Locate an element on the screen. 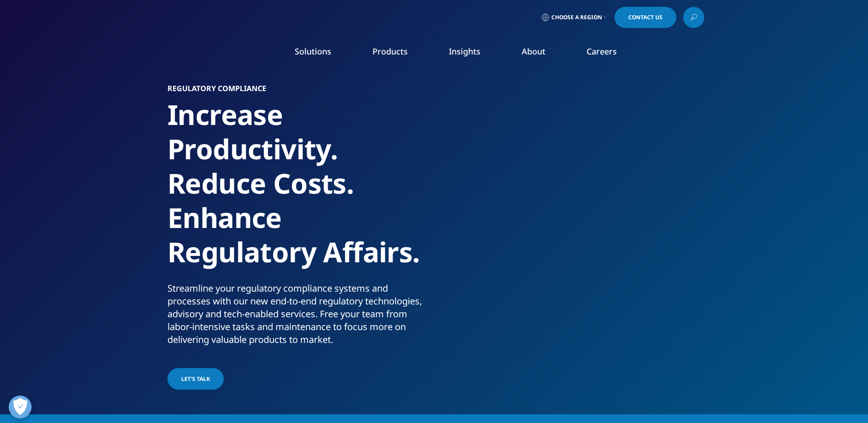 This screenshot has width=868, height=423. span: Contact Us is located at coordinates (645, 17).